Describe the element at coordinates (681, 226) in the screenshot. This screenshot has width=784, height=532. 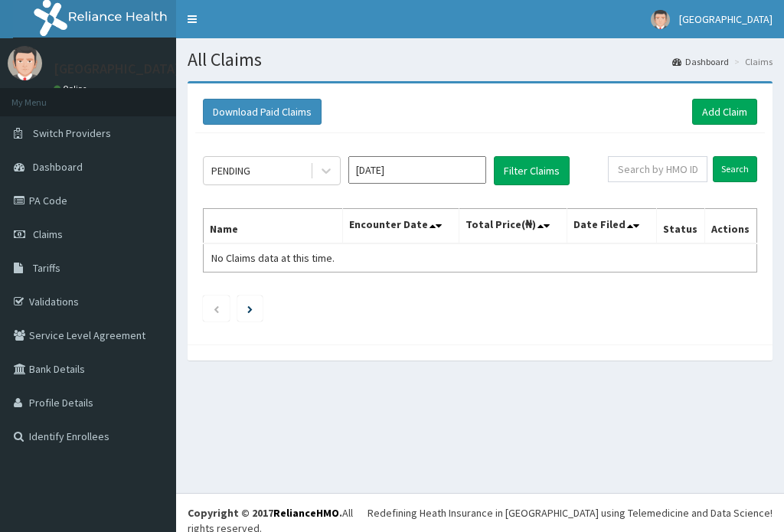
I see `th: Status` at that location.